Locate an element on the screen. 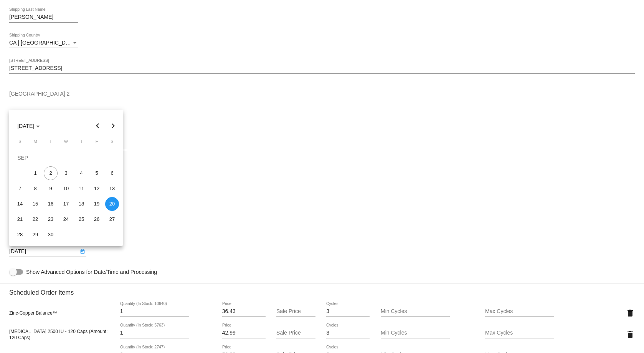  div: 6 is located at coordinates (112, 173).